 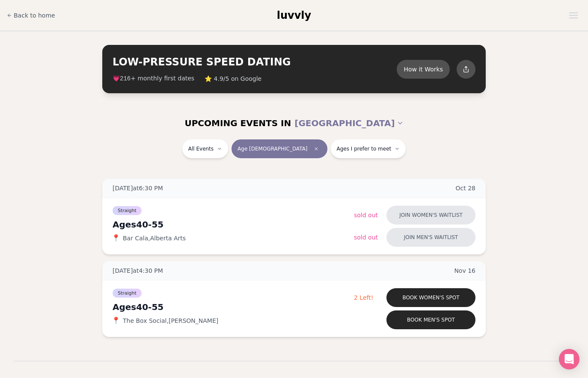 I want to click on span: ⭐ 4.9/5 on Google, so click(x=233, y=78).